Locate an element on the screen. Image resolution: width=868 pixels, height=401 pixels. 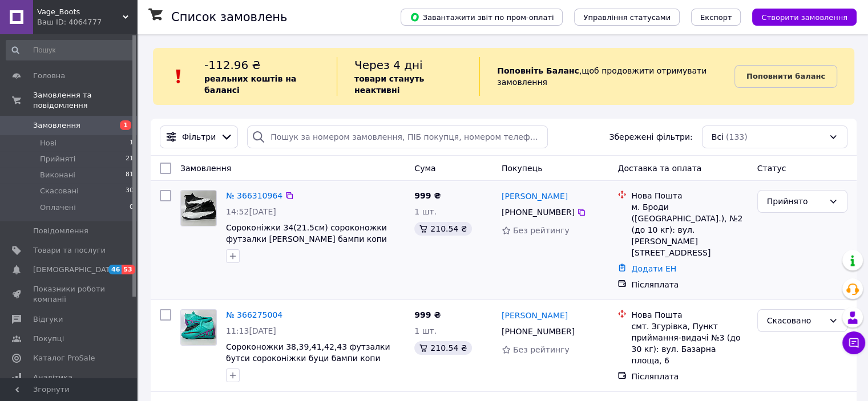
div: смт. Згурівка, Пункт приймання-видачі №3 (до 30 кг): вул. Базарна площа, 6 is located at coordinates (690, 343).